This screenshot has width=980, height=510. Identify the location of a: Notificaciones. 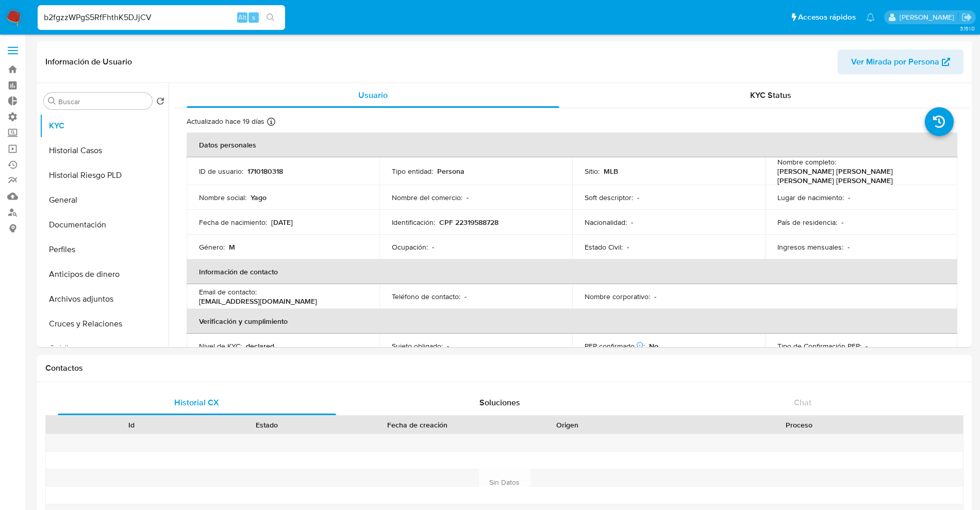
(870, 17).